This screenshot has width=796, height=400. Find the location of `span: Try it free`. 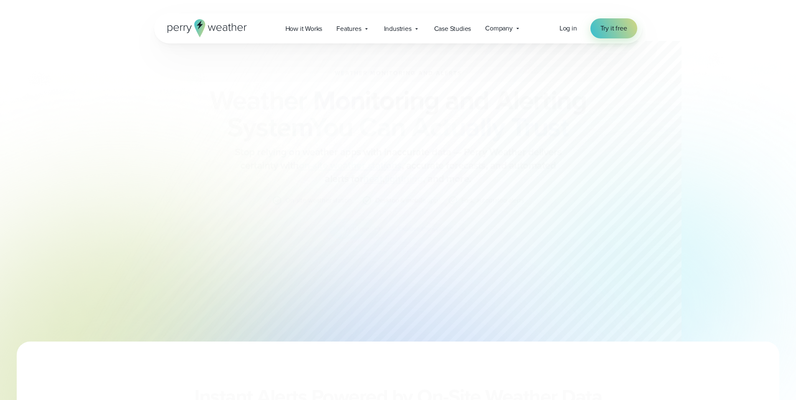

span: Try it free is located at coordinates (614, 28).